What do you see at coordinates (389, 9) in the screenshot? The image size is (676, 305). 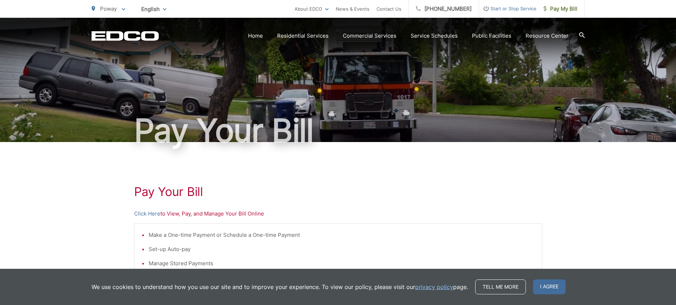 I see `a: Contact Us` at bounding box center [389, 9].